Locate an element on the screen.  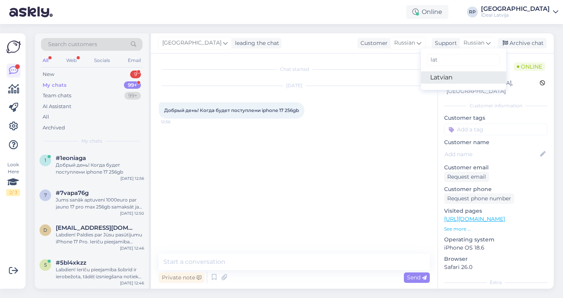
span: Добрый день! Когда будет поступлени iphone 17 256gb is located at coordinates (232, 110).